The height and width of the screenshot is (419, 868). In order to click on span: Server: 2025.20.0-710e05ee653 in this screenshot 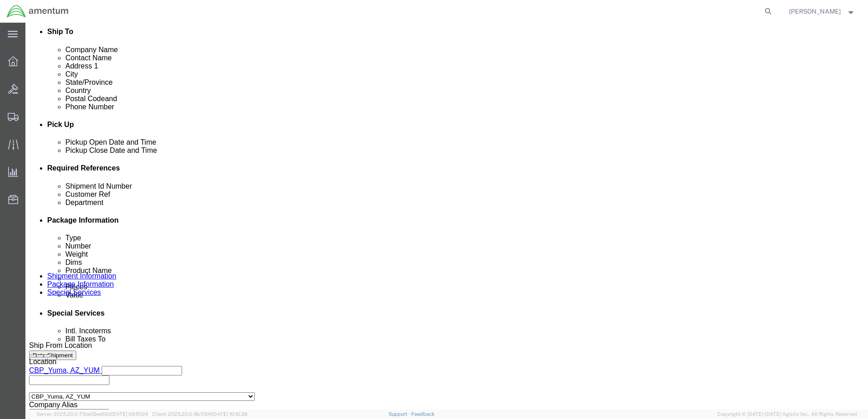, I will do `click(92, 414)`.